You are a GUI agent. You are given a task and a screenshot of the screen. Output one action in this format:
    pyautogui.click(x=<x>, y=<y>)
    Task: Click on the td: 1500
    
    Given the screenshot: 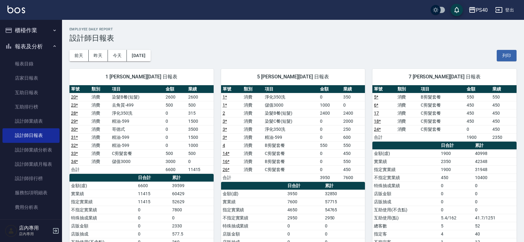 What is the action you would take?
    pyautogui.click(x=200, y=137)
    